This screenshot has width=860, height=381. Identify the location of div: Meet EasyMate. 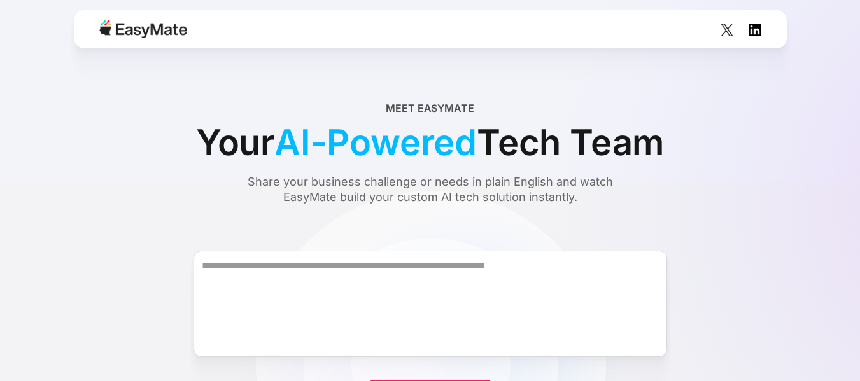
(430, 108).